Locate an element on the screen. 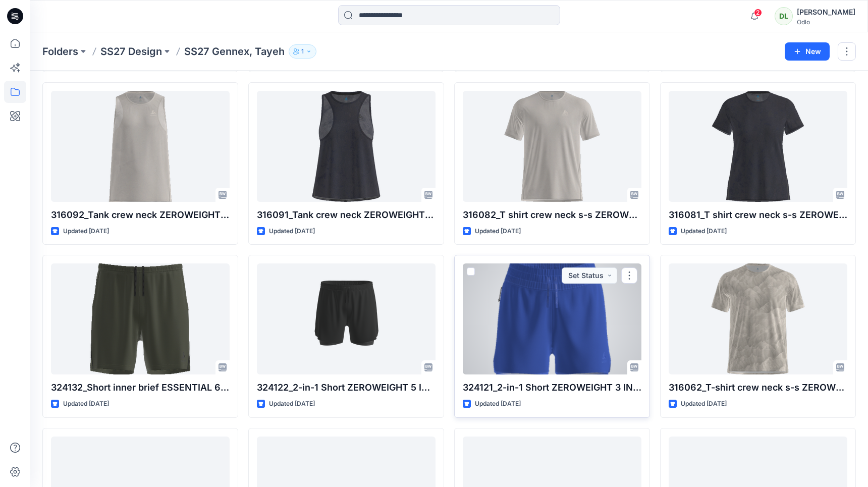 Image resolution: width=868 pixels, height=487 pixels. button: 1 is located at coordinates (303, 51).